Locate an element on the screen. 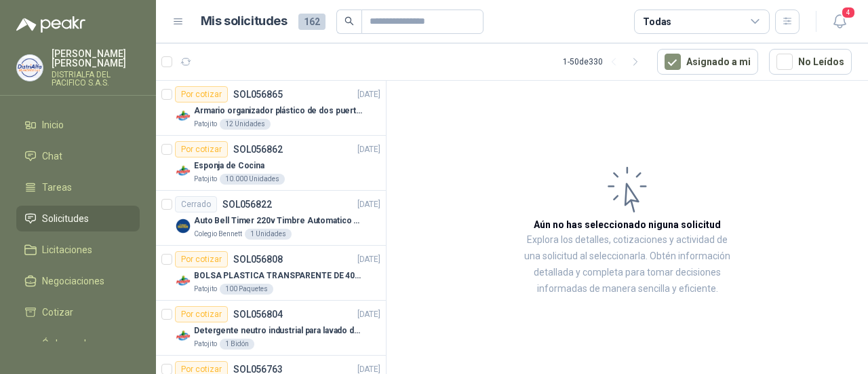  span: Solicitudes is located at coordinates (65, 218).